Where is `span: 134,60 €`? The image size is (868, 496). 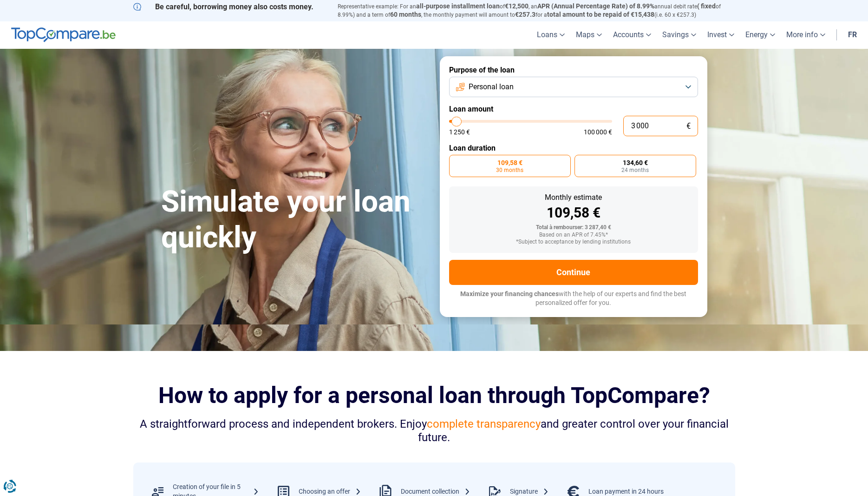 span: 134,60 € is located at coordinates (635, 162).